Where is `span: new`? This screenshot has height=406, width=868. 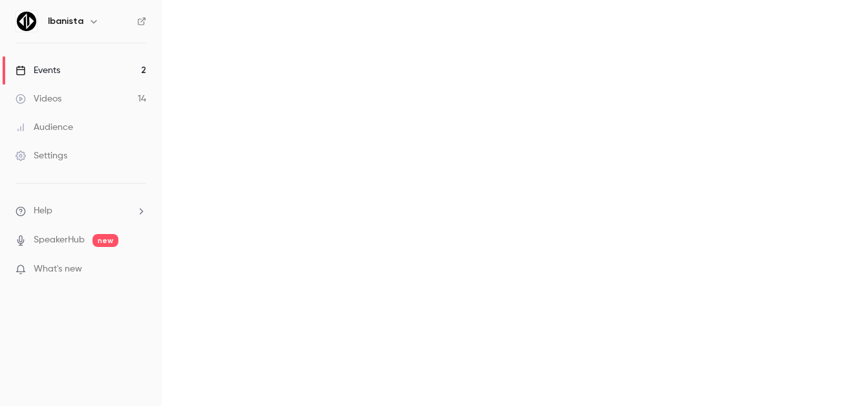 span: new is located at coordinates (105, 240).